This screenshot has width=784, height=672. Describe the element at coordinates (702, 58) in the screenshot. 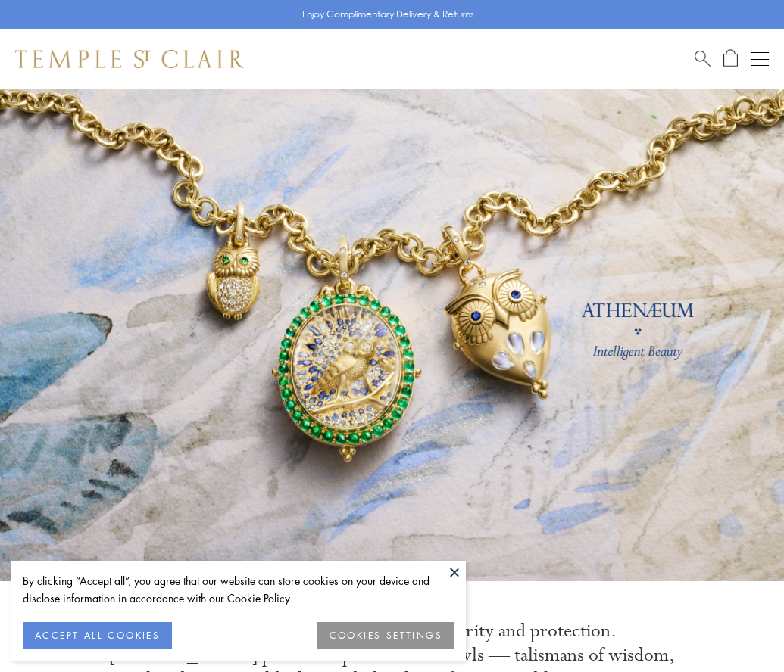

I see `a: Search` at that location.